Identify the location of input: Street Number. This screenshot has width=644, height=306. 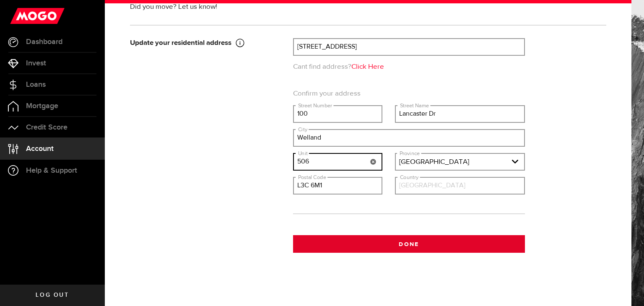
(338, 114).